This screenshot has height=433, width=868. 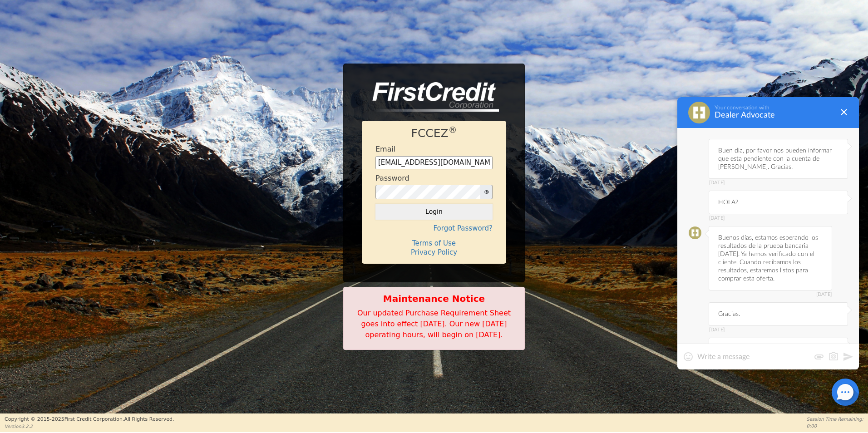 What do you see at coordinates (430, 97) in the screenshot?
I see `img: logo-CMu_cnol.png` at bounding box center [430, 97].